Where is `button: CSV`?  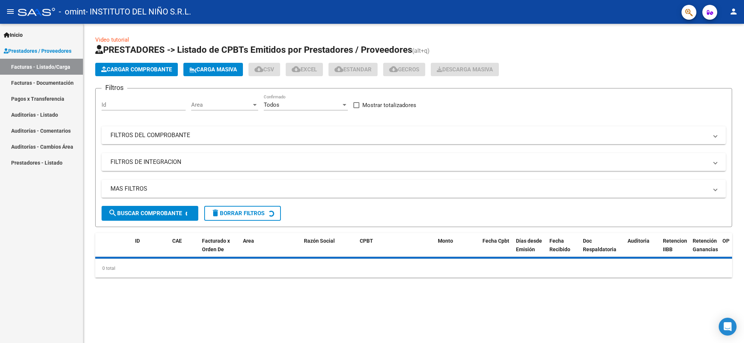 button: CSV is located at coordinates (264, 70).